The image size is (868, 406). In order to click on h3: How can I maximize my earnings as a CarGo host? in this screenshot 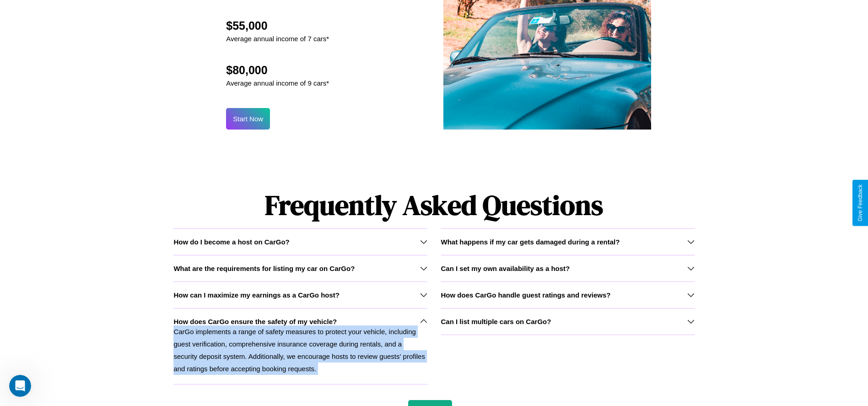, I will do `click(256, 295)`.